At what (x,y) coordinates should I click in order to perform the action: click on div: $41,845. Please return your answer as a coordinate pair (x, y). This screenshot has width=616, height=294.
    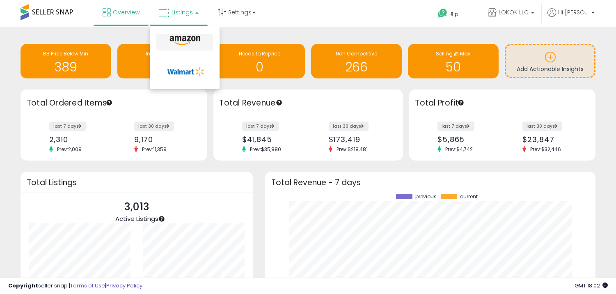
    Looking at the image, I should click on (272, 139).